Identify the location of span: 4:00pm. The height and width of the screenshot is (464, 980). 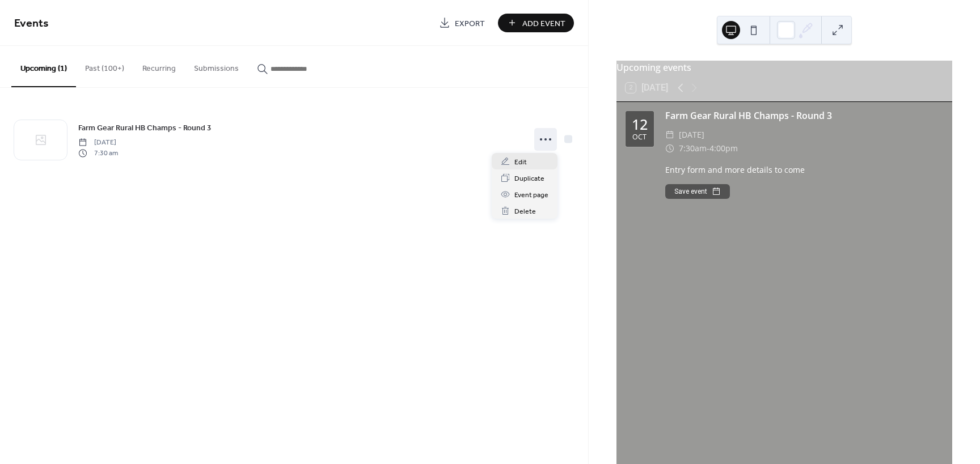
(723, 149).